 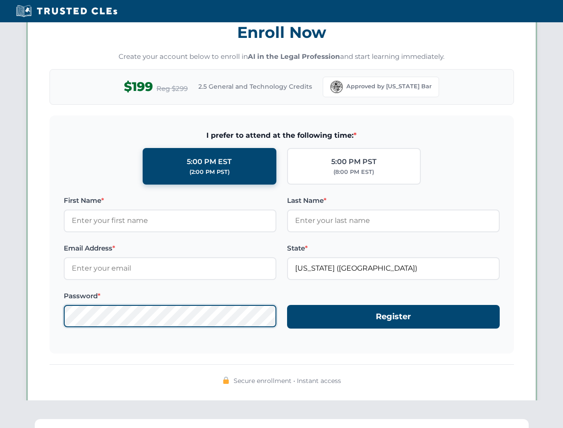 What do you see at coordinates (209, 162) in the screenshot?
I see `div: 5:00 PM EST` at bounding box center [209, 162].